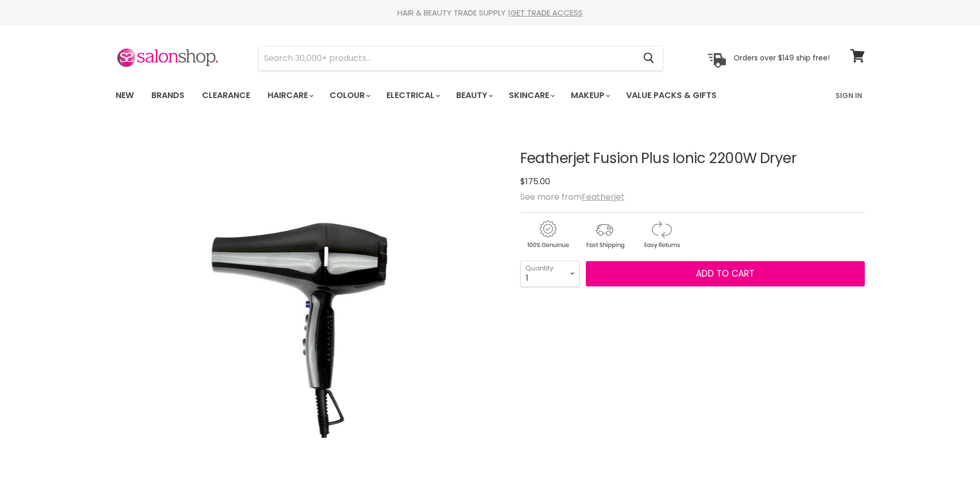 The width and height of the screenshot is (980, 481). I want to click on img: returns.gif, so click(661, 234).